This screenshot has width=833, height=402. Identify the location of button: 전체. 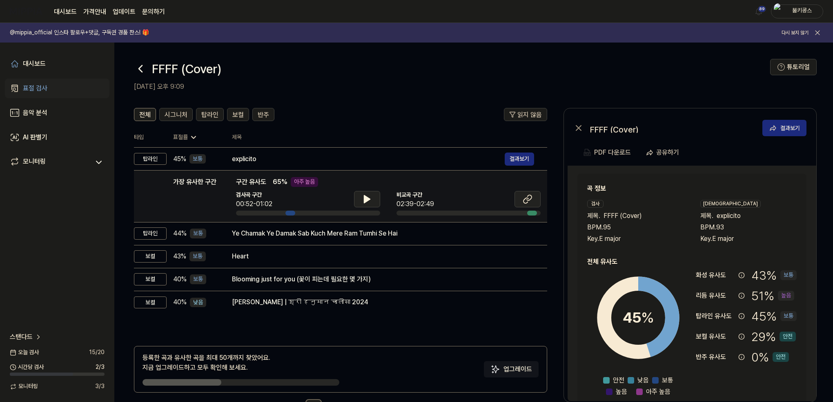
(145, 114).